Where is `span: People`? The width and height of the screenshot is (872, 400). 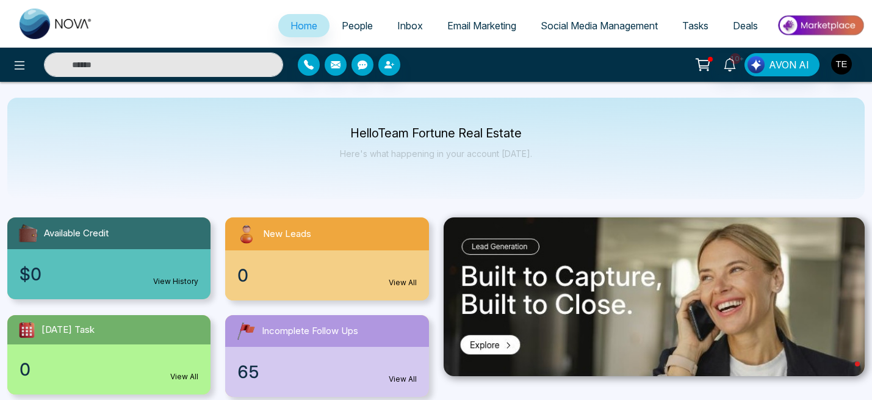 span: People is located at coordinates (357, 26).